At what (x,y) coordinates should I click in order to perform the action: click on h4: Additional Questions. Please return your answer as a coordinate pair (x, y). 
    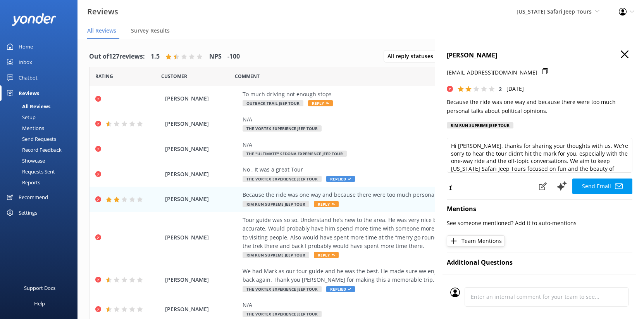
    Looking at the image, I should click on (539, 262).